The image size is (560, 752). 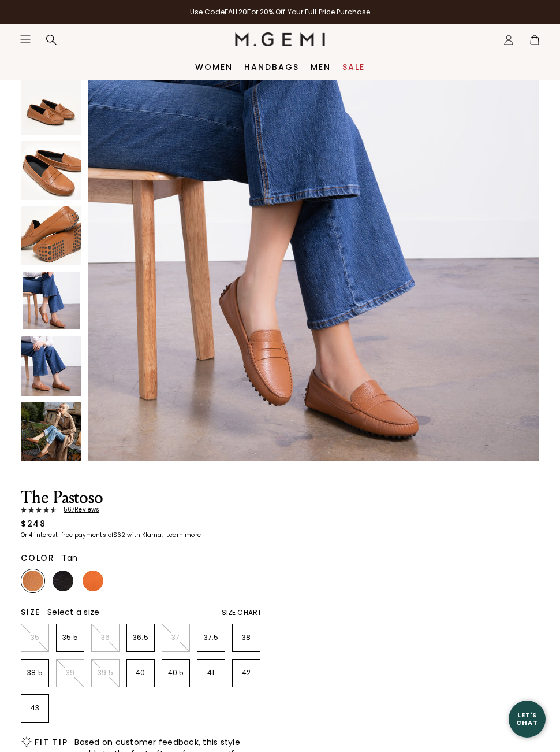 I want to click on p: 38, so click(x=246, y=637).